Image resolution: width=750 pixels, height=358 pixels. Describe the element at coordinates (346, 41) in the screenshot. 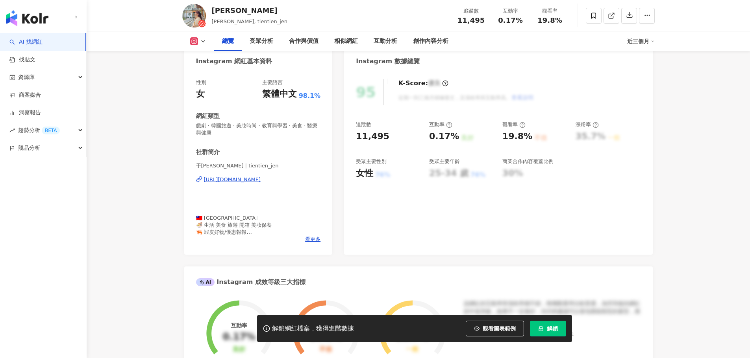

I see `div: 相似網紅` at that location.